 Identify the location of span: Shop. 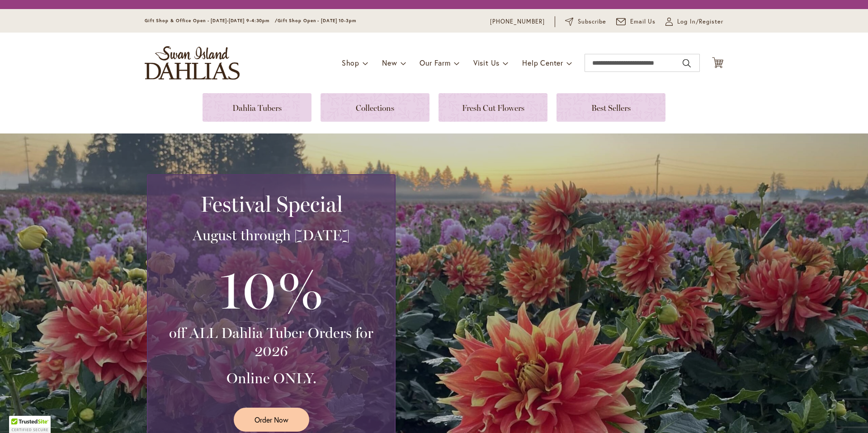
(350, 63).